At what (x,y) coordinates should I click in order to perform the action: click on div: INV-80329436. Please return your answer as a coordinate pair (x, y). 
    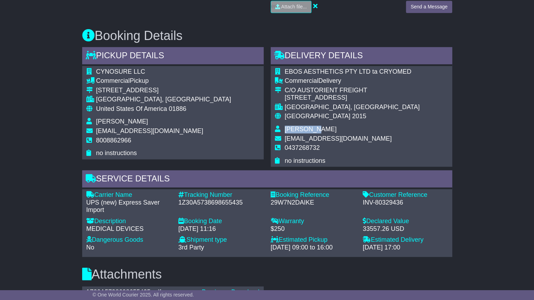
    Looking at the image, I should click on (405, 203).